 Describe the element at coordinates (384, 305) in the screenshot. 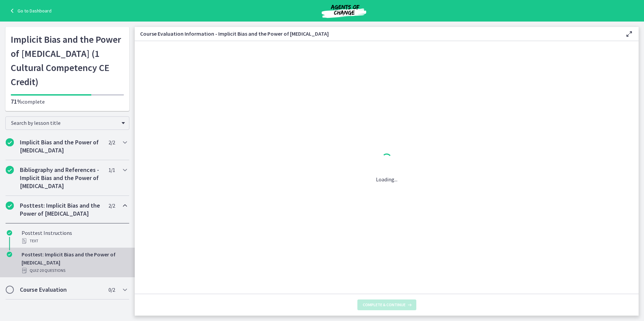

I see `span: Complete & continue` at that location.